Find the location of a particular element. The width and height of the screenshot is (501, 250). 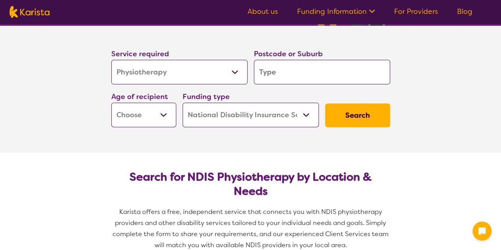

label: Funding type is located at coordinates (206, 97).